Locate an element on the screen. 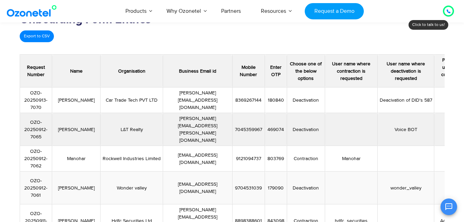 Image resolution: width=464 pixels, height=222 pixels. td: 469074 is located at coordinates (276, 129).